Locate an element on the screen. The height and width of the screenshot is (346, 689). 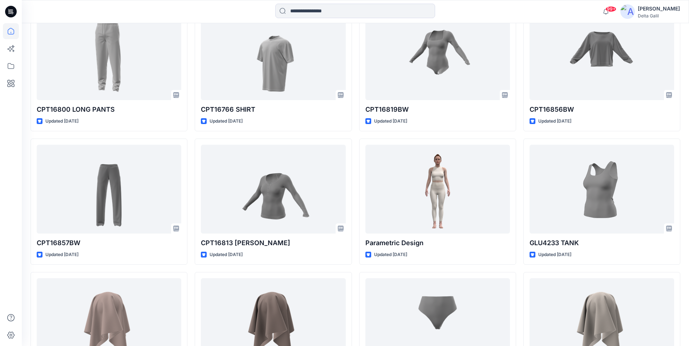
p: CPT16856BW is located at coordinates (602, 110).